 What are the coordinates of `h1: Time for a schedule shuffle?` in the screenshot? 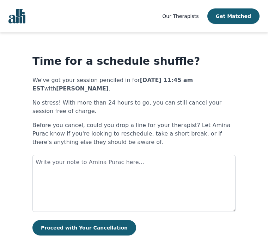 It's located at (134, 61).